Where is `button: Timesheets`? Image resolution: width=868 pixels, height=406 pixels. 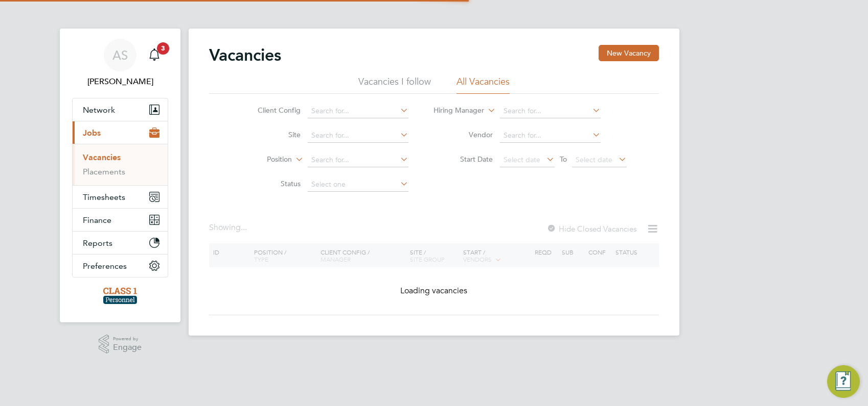 button: Timesheets is located at coordinates (120, 197).